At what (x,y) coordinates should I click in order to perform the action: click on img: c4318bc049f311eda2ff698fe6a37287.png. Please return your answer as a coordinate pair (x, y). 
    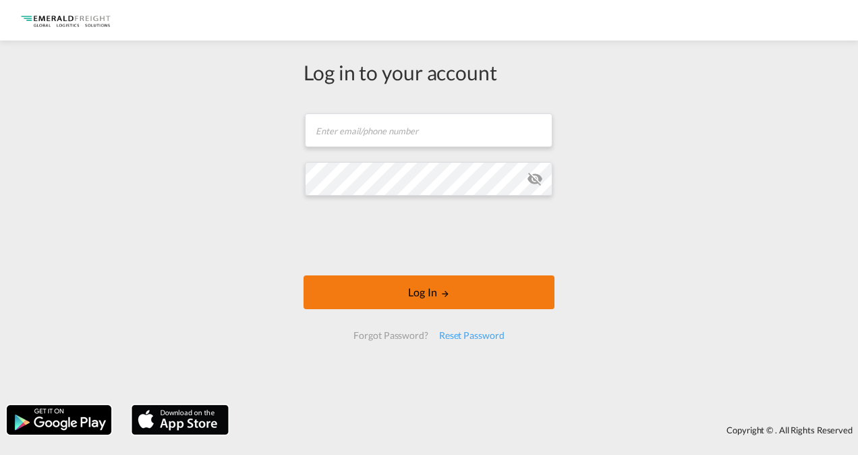
    Looking at the image, I should click on (65, 20).